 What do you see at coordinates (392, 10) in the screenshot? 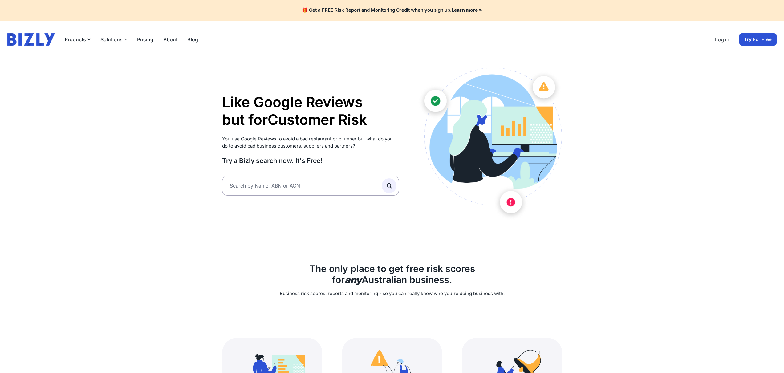
I see `h4: 🎁 Get a FREE Risk Report and Monitoring Credit when you sign up.` at bounding box center [392, 10].